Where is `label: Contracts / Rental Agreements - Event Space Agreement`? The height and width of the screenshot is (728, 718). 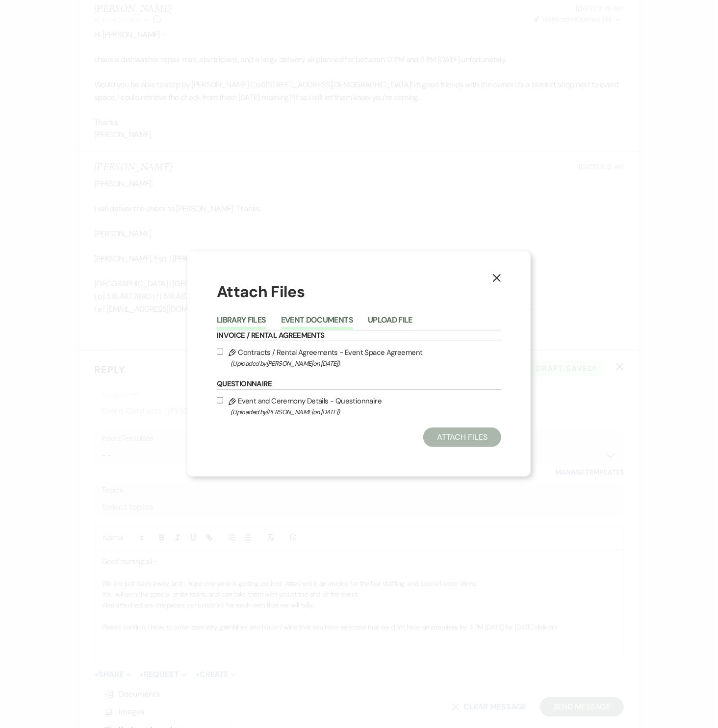 label: Contracts / Rental Agreements - Event Space Agreement is located at coordinates (359, 357).